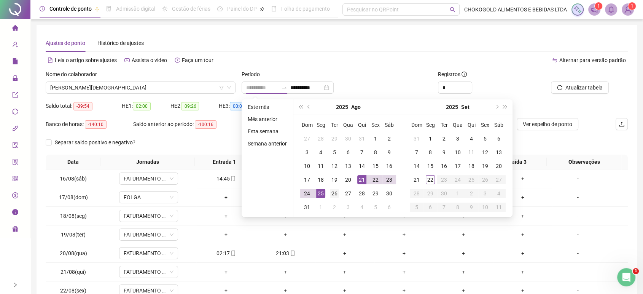 Image resolution: width=643 pixels, height=294 pixels. What do you see at coordinates (464, 74) in the screenshot?
I see `span: info-circle` at bounding box center [464, 74].